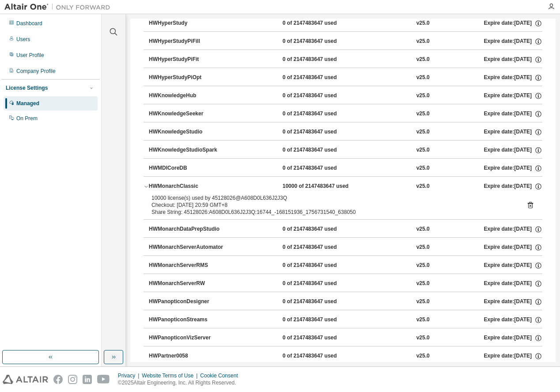  I want to click on div: HWMDICoreDB, so click(189, 169).